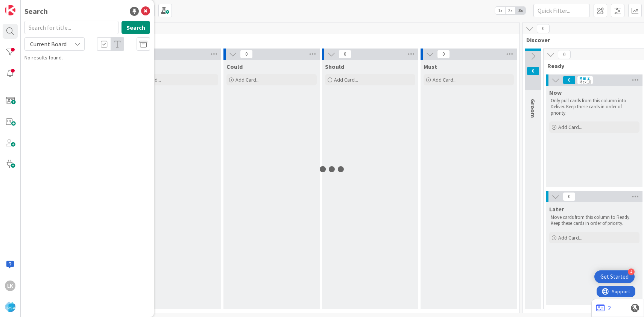 The image size is (644, 317). I want to click on div: Min 2, so click(584, 78).